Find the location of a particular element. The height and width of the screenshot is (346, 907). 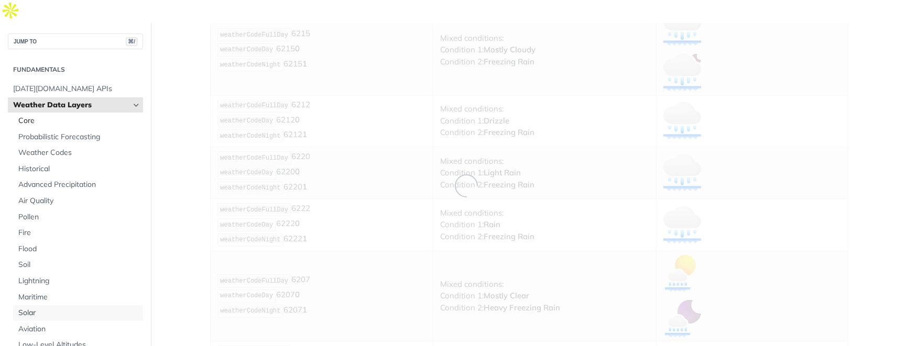

a: Advanced Precipitation is located at coordinates (78, 185).